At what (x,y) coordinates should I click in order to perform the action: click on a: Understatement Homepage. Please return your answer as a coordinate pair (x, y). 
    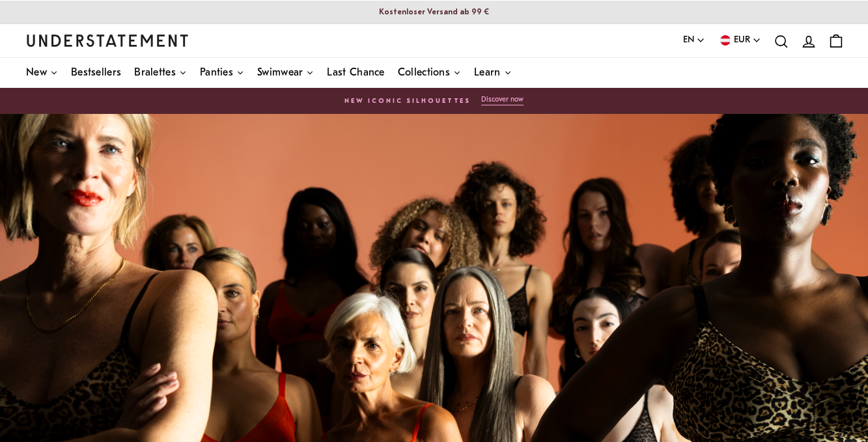
    Looking at the image, I should click on (108, 40).